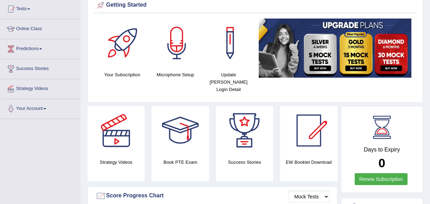 The height and width of the screenshot is (204, 430). What do you see at coordinates (175, 75) in the screenshot?
I see `h4: Microphone Setup` at bounding box center [175, 75].